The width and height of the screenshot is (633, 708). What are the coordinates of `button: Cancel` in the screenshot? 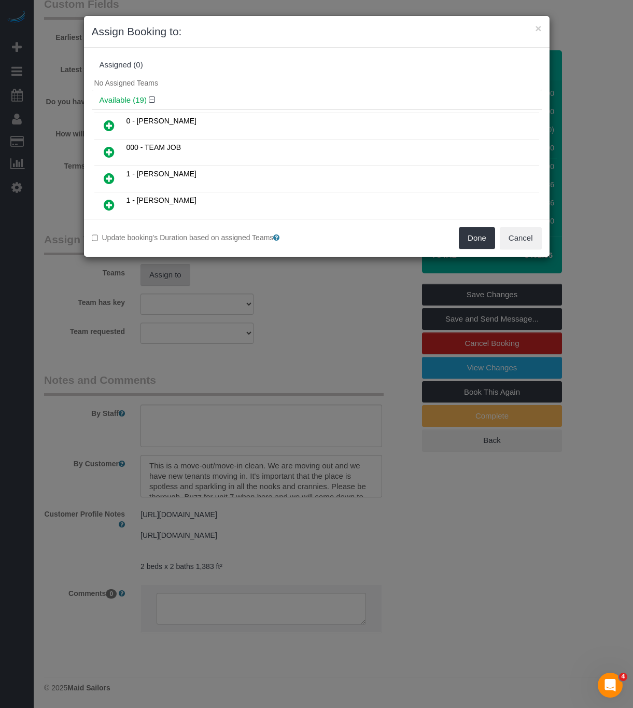 It's located at (521, 238).